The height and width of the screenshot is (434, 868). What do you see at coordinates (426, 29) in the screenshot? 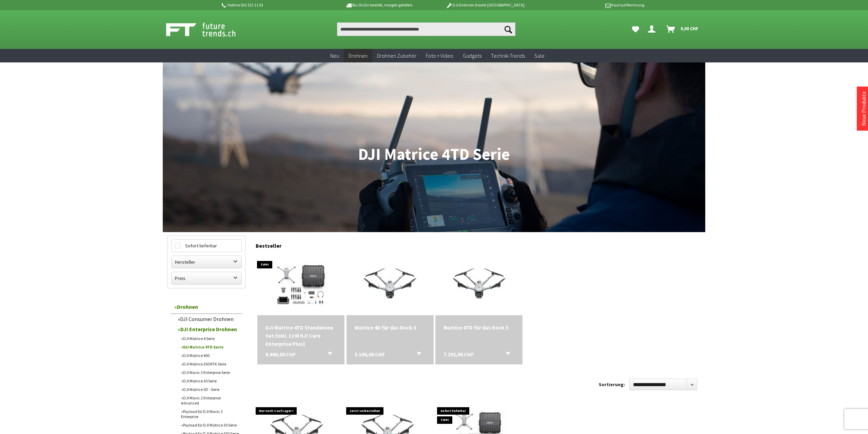
I see `input: Produkt, Marke, Kategorie, EAN, Artikelnummer…` at bounding box center [426, 29].